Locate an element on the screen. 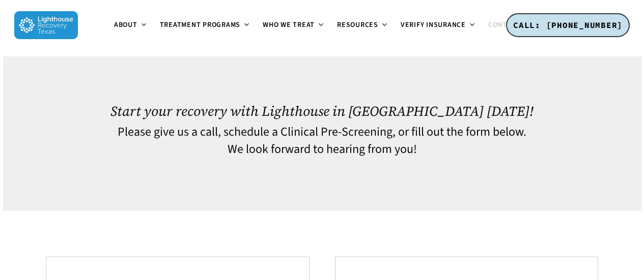 The height and width of the screenshot is (280, 644). a: Contact is located at coordinates (509, 25).